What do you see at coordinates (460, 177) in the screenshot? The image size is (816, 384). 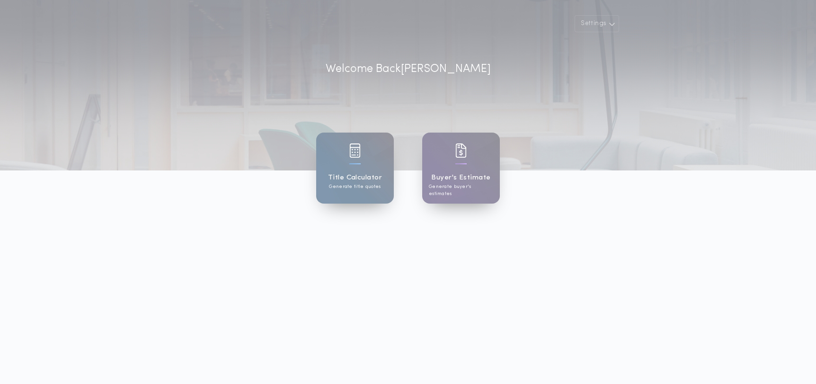 I see `h1: Buyer's Estimate` at bounding box center [460, 177].